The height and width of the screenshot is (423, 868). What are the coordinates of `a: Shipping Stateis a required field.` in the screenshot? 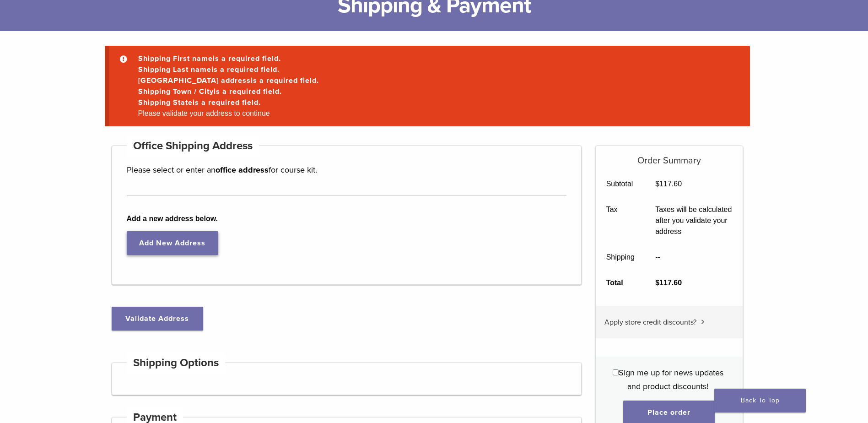 It's located at (200, 102).